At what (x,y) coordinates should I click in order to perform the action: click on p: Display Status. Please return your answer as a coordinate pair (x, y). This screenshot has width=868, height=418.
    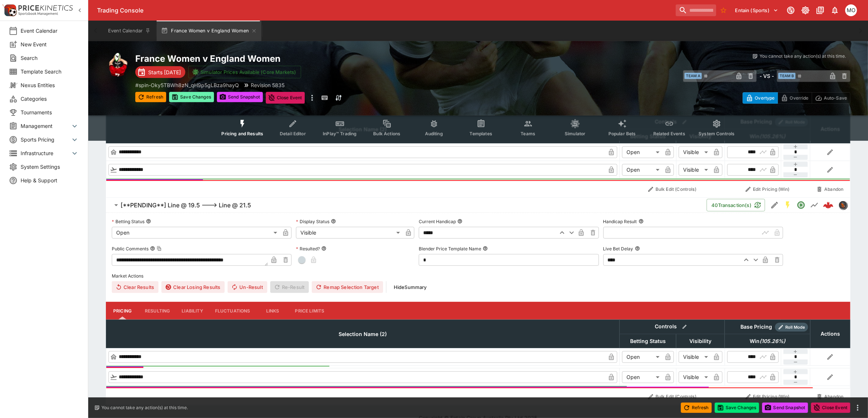
    Looking at the image, I should click on (312, 221).